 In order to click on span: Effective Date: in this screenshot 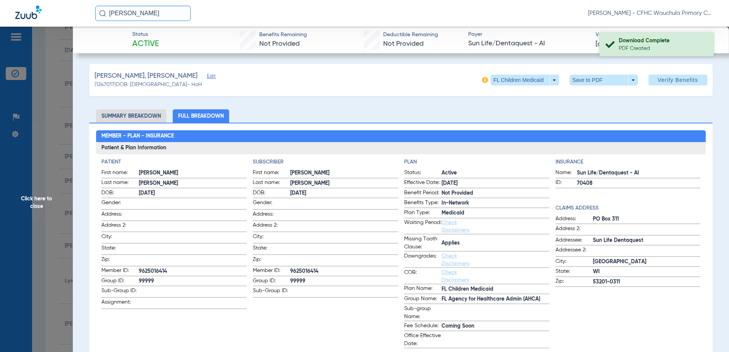, I will do `click(423, 183)`.